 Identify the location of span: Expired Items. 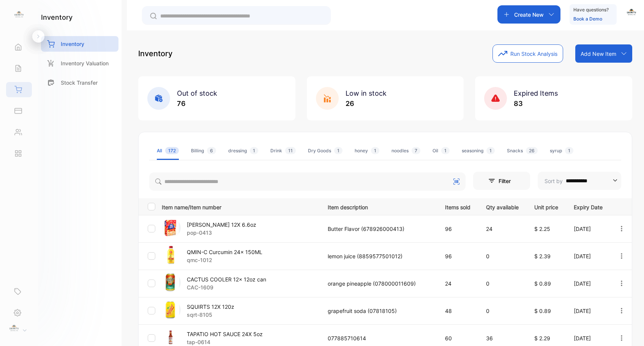
(536, 93).